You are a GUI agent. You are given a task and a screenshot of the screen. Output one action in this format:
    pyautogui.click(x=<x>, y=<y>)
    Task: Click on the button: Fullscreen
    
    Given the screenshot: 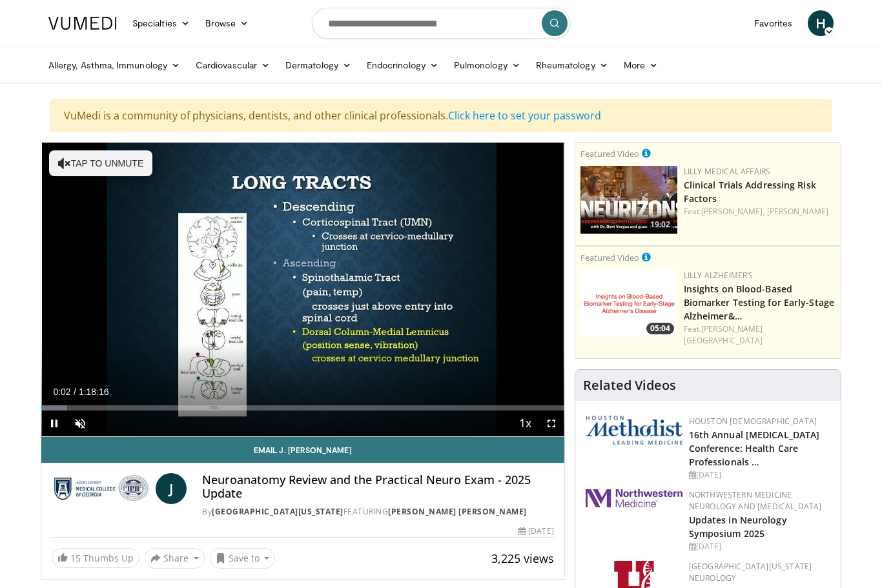 What is the action you would take?
    pyautogui.click(x=552, y=423)
    